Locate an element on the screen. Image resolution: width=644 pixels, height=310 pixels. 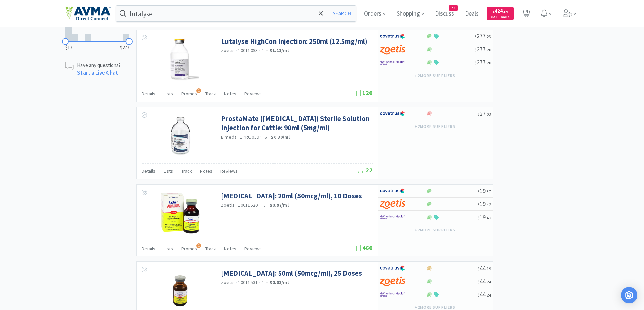
a: Start a Live Chat is located at coordinates (97, 72).